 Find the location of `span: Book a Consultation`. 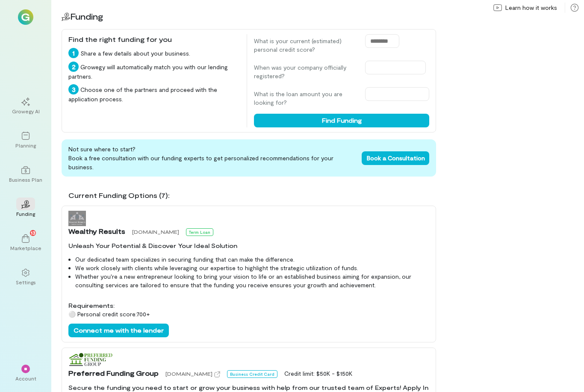

span: Book a Consultation is located at coordinates (396, 158).